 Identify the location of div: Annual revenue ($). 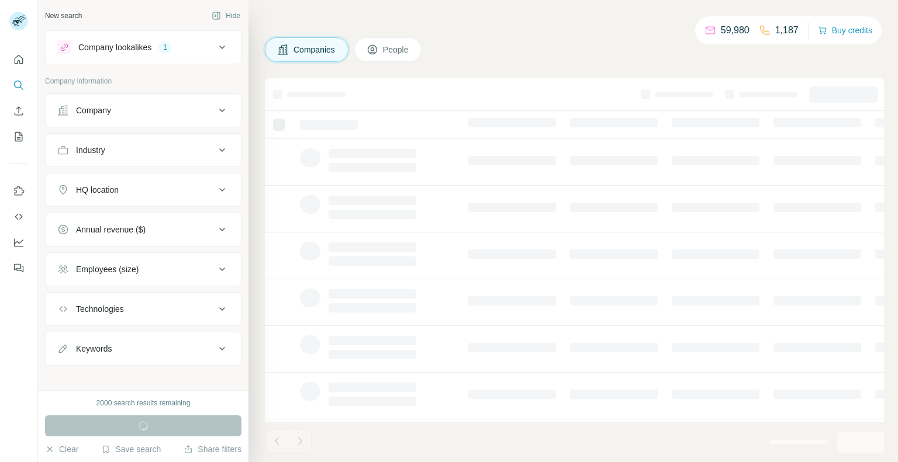
(110, 230).